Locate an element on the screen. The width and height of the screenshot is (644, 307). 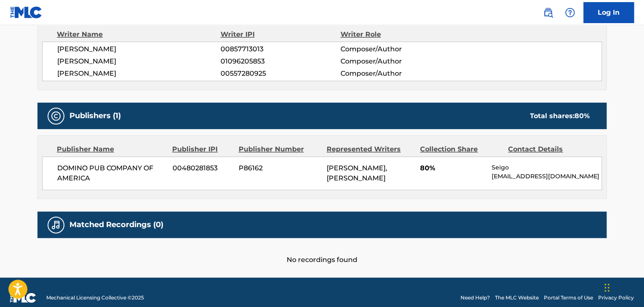
div: Chat Widget is located at coordinates (623, 287).